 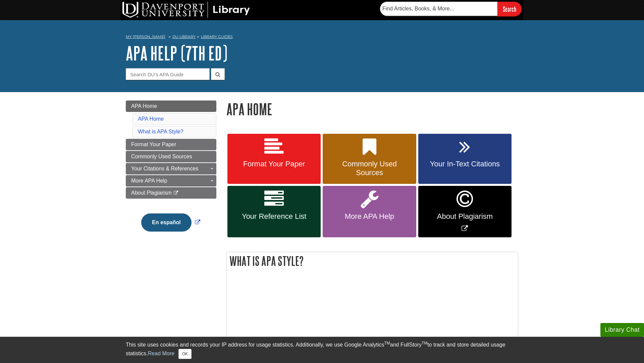 I want to click on input: Search DU's APA Guide, so click(x=168, y=74).